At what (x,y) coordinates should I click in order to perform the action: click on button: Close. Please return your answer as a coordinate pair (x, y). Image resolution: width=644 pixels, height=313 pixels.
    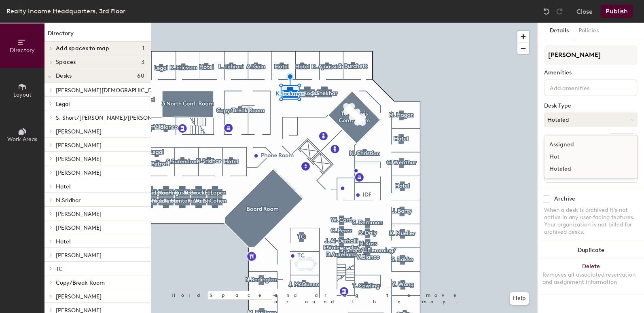
    Looking at the image, I should click on (585, 11).